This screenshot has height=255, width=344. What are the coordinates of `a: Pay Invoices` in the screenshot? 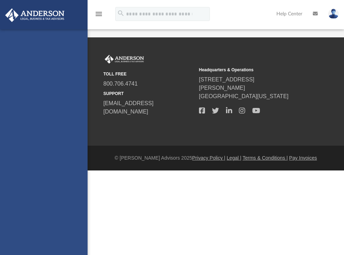 It's located at (302, 158).